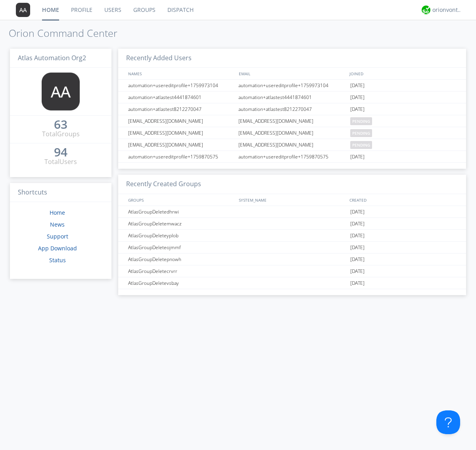  I want to click on div: AtlasGroupDeletecrvrr, so click(181, 271).